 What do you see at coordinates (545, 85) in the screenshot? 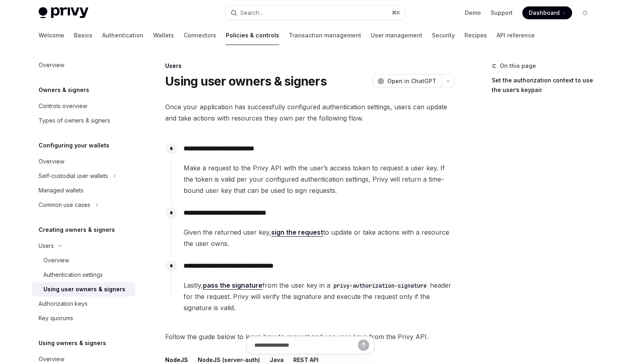
I see `a: Set the authorization context to use the user’s keypair` at bounding box center [545, 85].